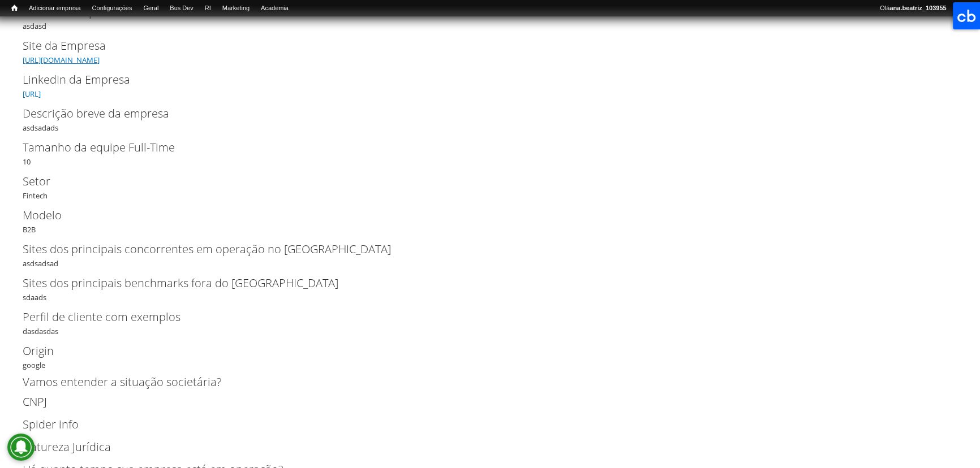 The height and width of the screenshot is (468, 980). Describe the element at coordinates (490, 17) in the screenshot. I see `div: asdasd` at that location.